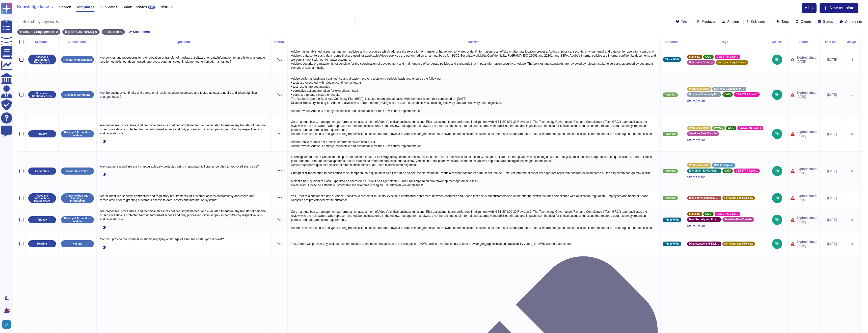 The height and width of the screenshot is (333, 868). Describe the element at coordinates (703, 134) in the screenshot. I see `span: Sensitive Data Transfer` at that location.